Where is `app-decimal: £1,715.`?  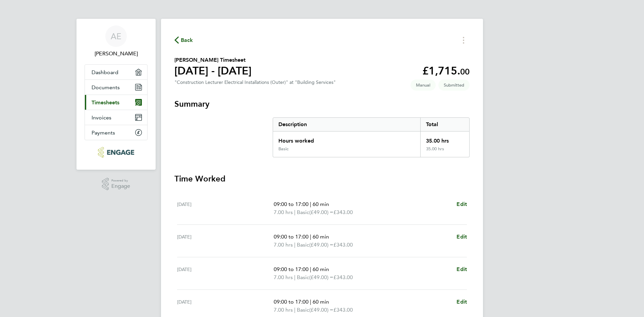 app-decimal: £1,715. is located at coordinates (445, 71).